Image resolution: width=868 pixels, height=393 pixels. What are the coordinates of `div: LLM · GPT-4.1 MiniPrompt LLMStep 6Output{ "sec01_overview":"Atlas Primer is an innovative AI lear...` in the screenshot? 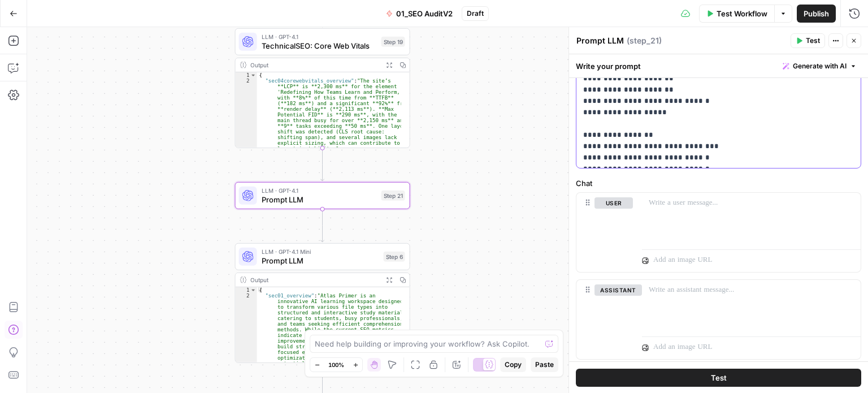 It's located at (323, 303).